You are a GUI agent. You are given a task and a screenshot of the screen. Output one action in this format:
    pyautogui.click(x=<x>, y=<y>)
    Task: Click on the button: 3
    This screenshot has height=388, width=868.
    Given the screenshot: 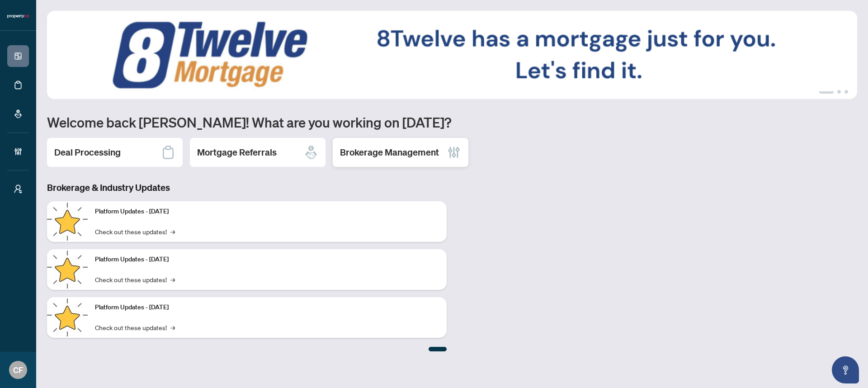 What is the action you would take?
    pyautogui.click(x=846, y=92)
    